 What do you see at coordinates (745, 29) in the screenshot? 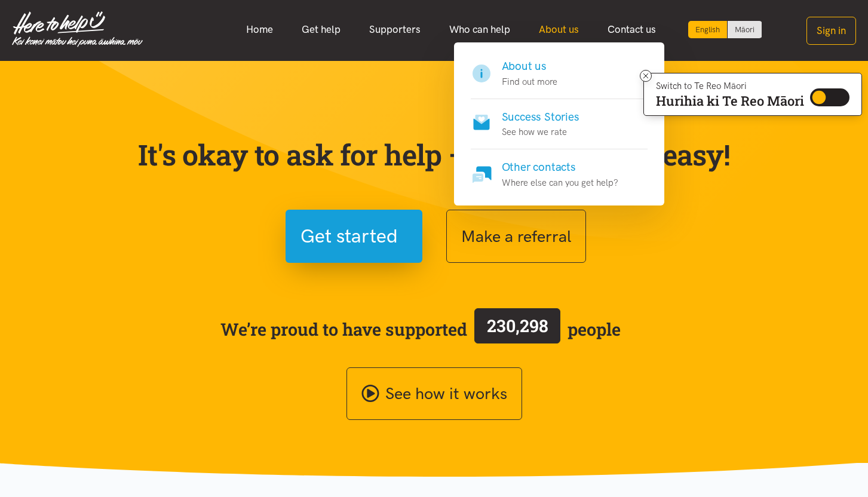
I see `a: Switch to Te Reo Māori` at bounding box center [745, 29].